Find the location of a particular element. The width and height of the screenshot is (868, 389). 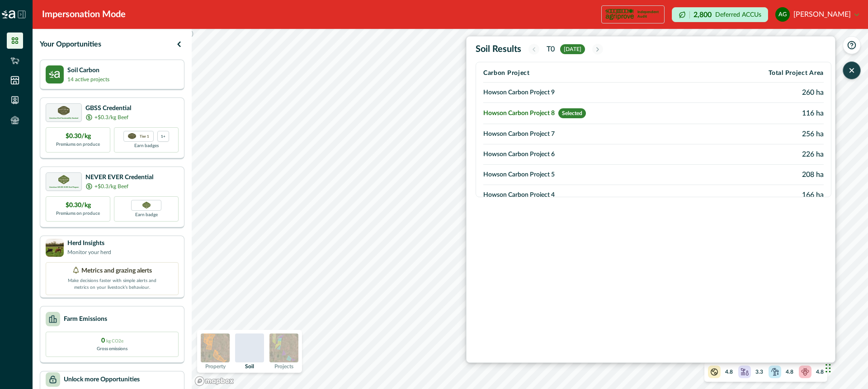

p: Make decisions faster with simple alerts and metrics on your livestock’s behaviour. is located at coordinates (112, 284).